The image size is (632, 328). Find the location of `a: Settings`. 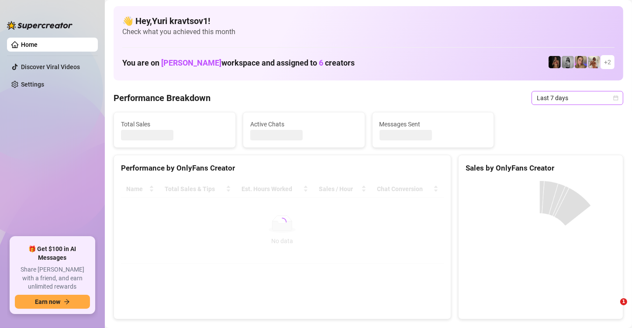

a: Settings is located at coordinates (32, 84).